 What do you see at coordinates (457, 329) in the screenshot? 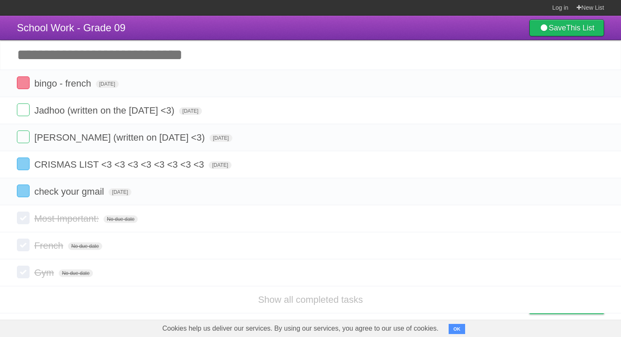
I see `button: OK` at bounding box center [457, 329].